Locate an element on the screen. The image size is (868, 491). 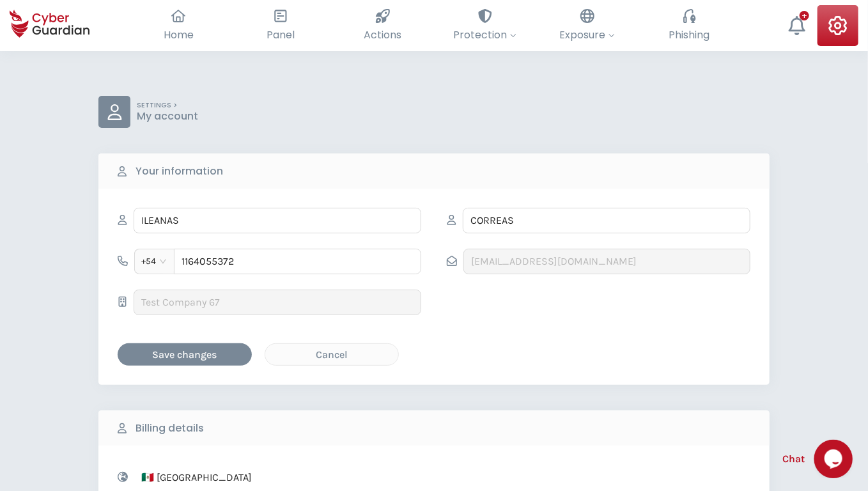
span: Exposure is located at coordinates (587, 35).